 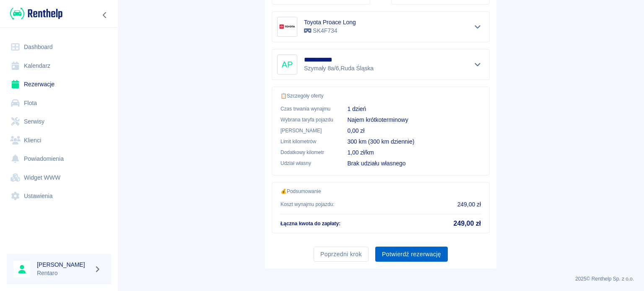 I want to click on p: 300 km (300 km dziennie), so click(x=414, y=141).